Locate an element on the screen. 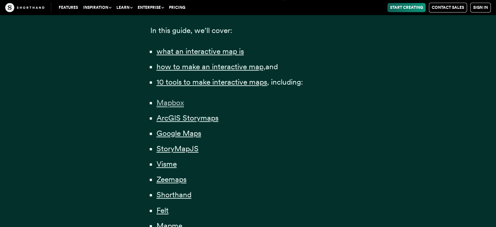 This screenshot has height=227, width=496. a: Features is located at coordinates (68, 8).